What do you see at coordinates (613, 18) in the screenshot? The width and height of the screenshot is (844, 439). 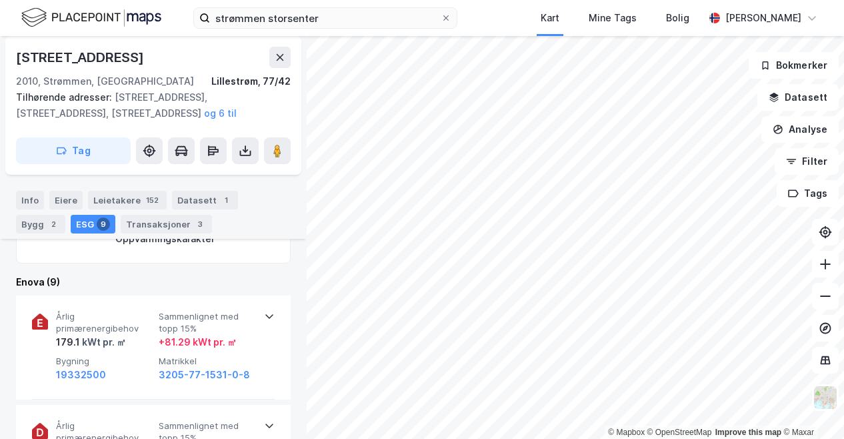 I see `div: Mine Tags` at bounding box center [613, 18].